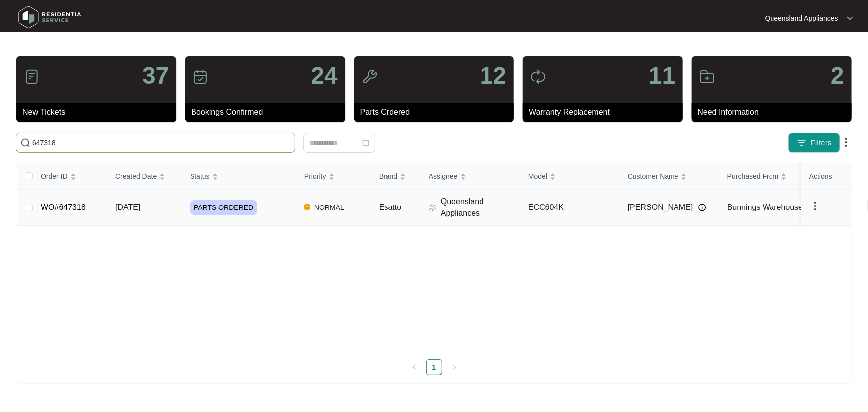 The width and height of the screenshot is (868, 412). What do you see at coordinates (570, 207) in the screenshot?
I see `td: ECC604K` at bounding box center [570, 207].